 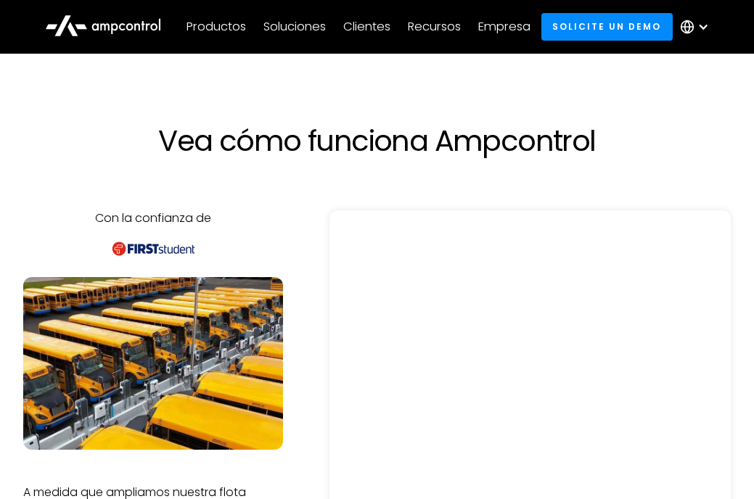 What do you see at coordinates (434, 27) in the screenshot?
I see `div: Recursos` at bounding box center [434, 27].